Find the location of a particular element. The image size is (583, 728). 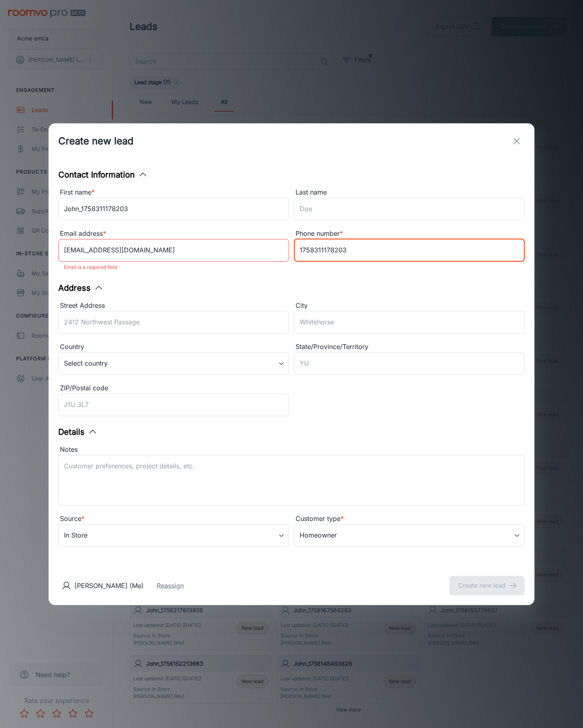

button: Address is located at coordinates (81, 288).